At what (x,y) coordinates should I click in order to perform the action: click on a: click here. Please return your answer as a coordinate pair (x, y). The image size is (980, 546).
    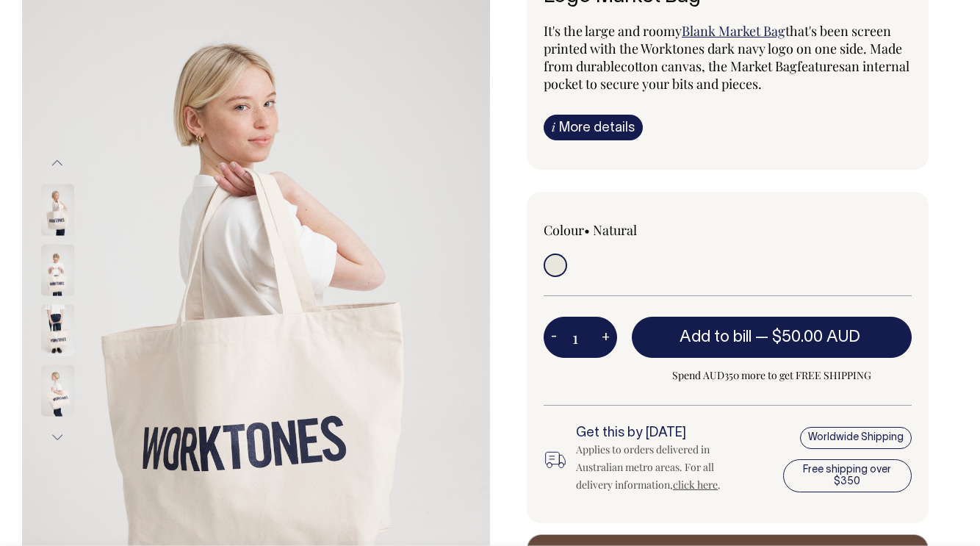
    Looking at the image, I should click on (695, 484).